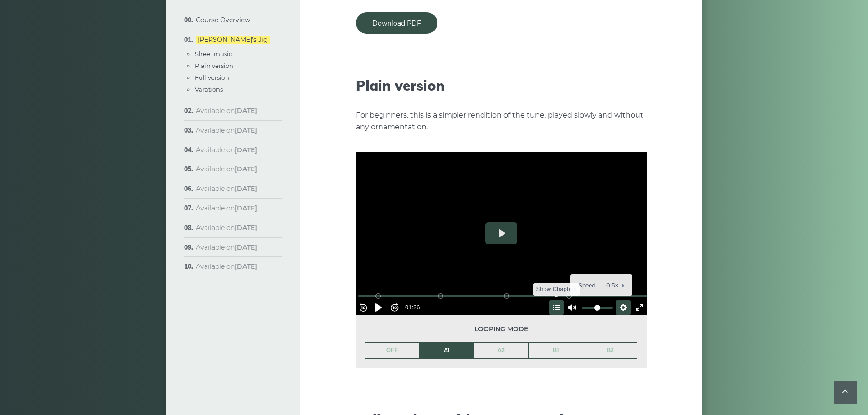 The height and width of the screenshot is (415, 868). What do you see at coordinates (212, 77) in the screenshot?
I see `a: Full version` at bounding box center [212, 77].